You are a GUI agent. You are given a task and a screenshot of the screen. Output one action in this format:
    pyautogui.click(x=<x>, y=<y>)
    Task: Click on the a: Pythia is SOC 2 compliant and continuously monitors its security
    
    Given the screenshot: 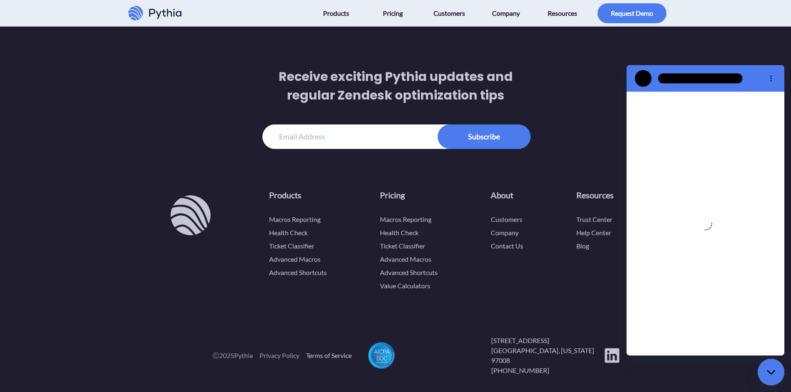 What is the action you would take?
    pyautogui.click(x=382, y=356)
    